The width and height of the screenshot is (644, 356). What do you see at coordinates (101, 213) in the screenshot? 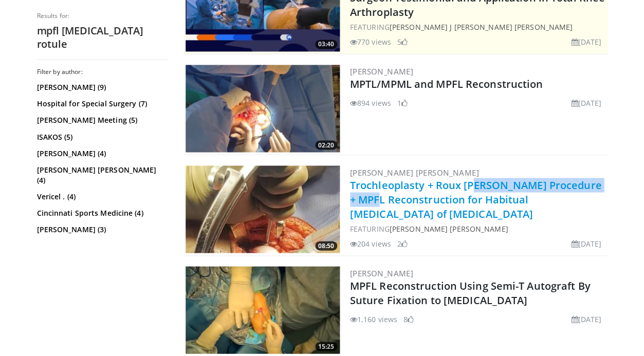
I see `a: Cincinnati Sports Medicine (4)` at bounding box center [101, 213].